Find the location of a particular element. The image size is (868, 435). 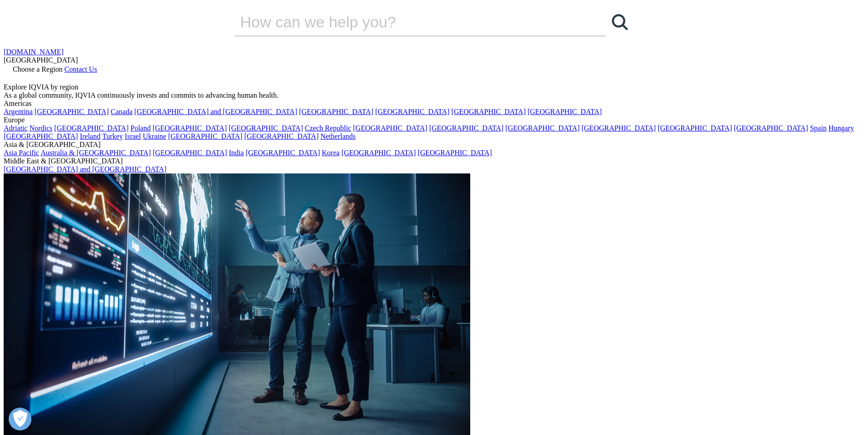

a: Asia Pacific is located at coordinates (22, 153).